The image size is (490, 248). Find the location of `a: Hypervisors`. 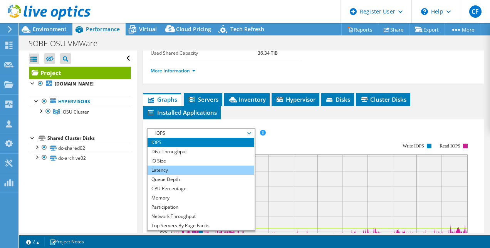

a: Hypervisors is located at coordinates (80, 102).